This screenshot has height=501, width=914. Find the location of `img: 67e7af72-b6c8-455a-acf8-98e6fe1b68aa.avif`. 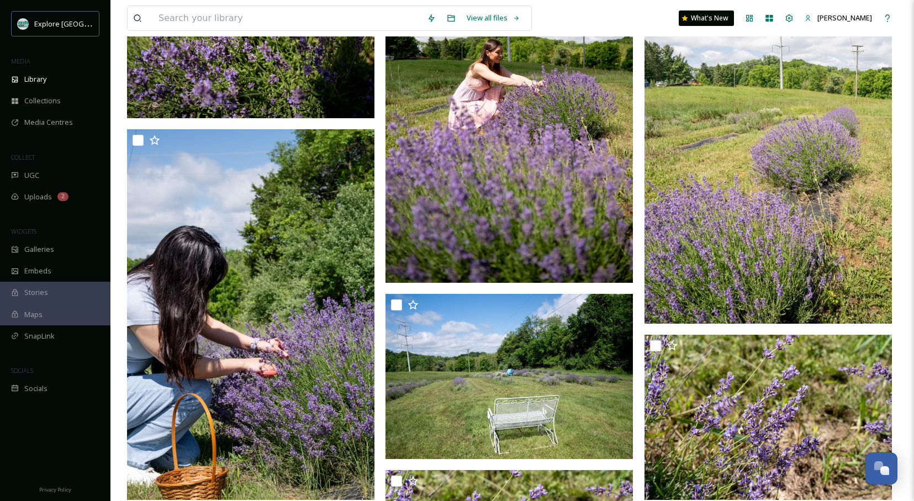

img: 67e7af72-b6c8-455a-acf8-98e6fe1b68aa.avif is located at coordinates (23, 24).